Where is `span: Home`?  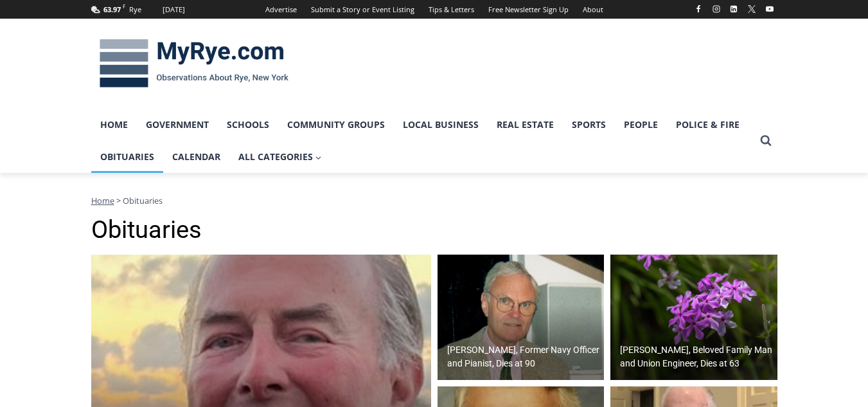 span: Home is located at coordinates (103, 200).